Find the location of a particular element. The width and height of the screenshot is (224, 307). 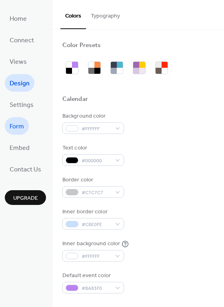

a: Views is located at coordinates (18, 61).